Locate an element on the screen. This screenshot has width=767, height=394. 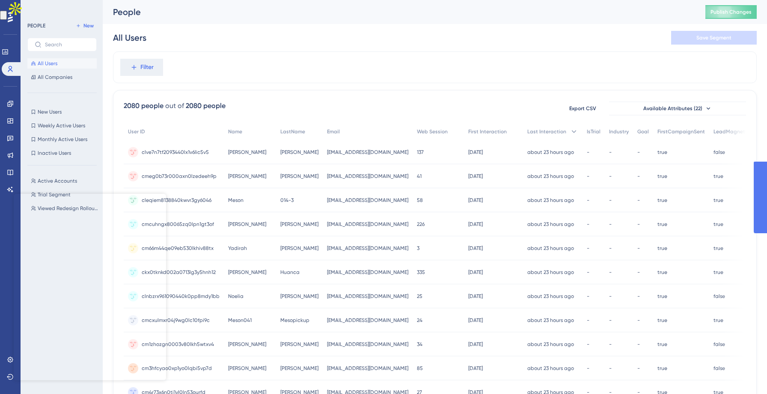
button: Monthly Active Users is located at coordinates (62, 139).